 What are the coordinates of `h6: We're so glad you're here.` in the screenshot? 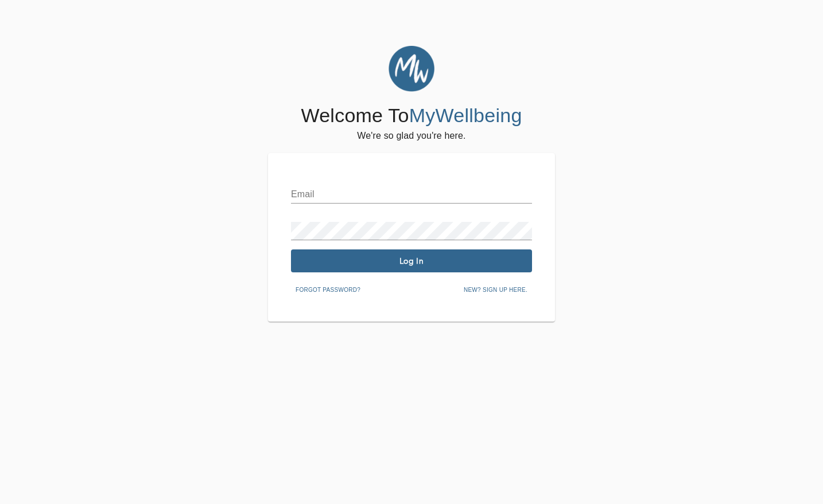 It's located at (411, 136).